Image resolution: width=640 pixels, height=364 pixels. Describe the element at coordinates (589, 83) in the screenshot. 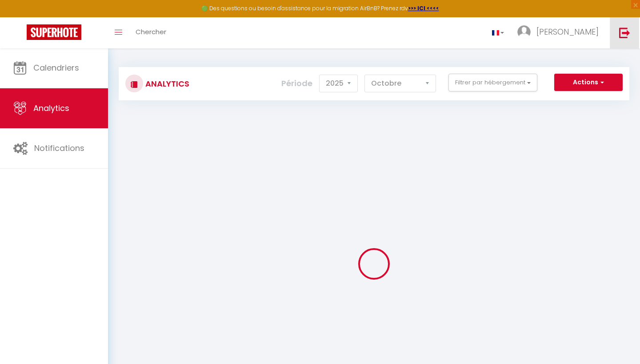

I see `button: Actions` at that location.